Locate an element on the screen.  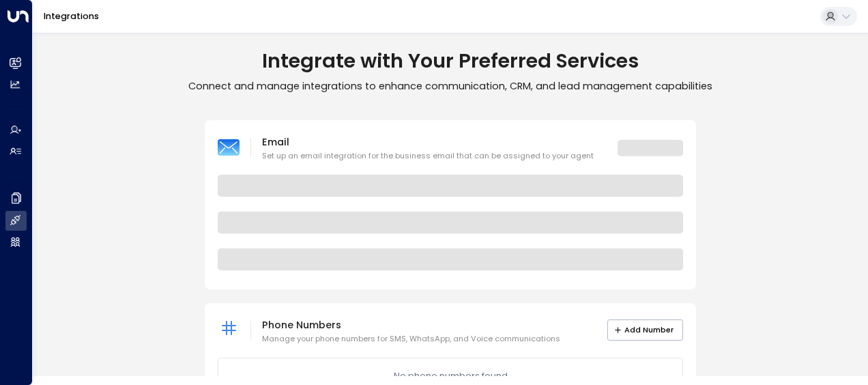
p: Phone Numbers is located at coordinates (411, 325).